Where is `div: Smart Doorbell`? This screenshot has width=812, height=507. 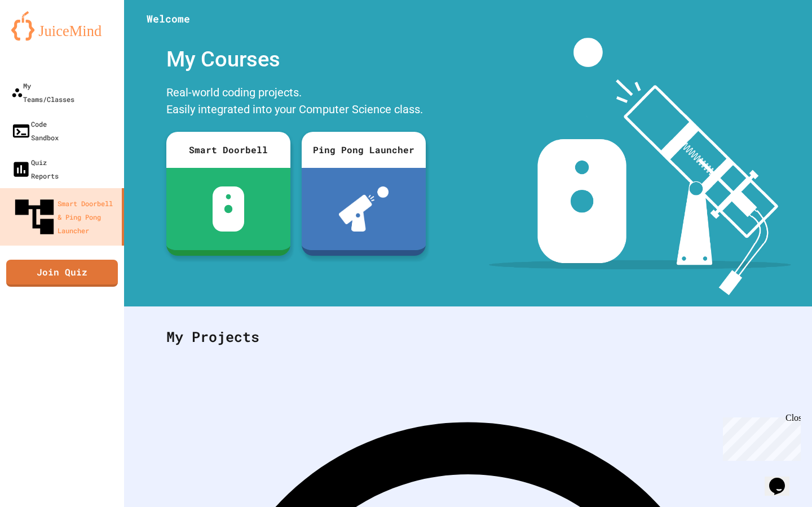 div: Smart Doorbell is located at coordinates (228, 150).